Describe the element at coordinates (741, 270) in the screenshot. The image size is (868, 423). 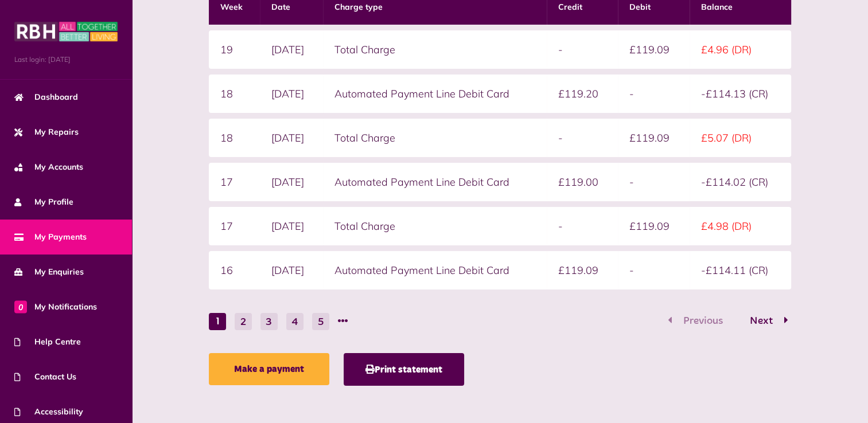
I see `td: -£114.11 (CR)` at that location.